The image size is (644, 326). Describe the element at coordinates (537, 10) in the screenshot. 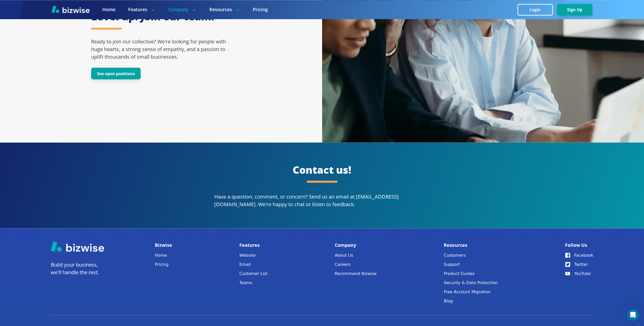

I see `a: Login` at that location.